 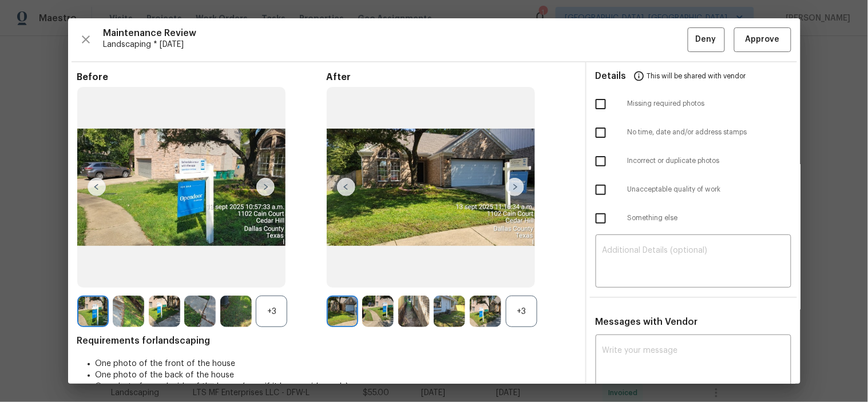 I want to click on span: Maintenance Review, so click(x=396, y=33).